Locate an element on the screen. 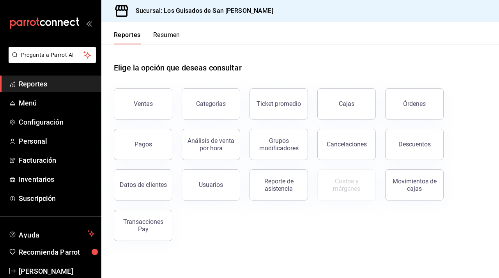 The height and width of the screenshot is (278, 499). a: Pregunta a Parrot AI is located at coordinates (51, 60).